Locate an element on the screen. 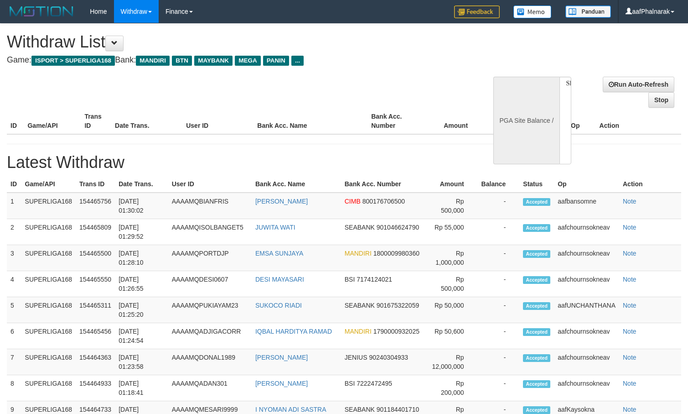  td: aafbansomne is located at coordinates (587, 206).